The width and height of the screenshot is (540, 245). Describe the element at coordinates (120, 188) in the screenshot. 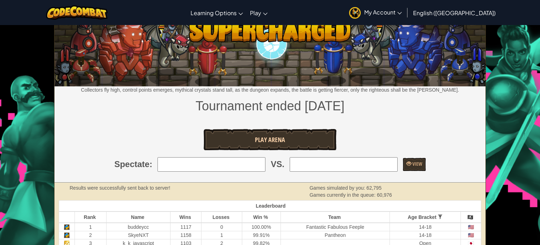

I see `strong: Results were successfully sent back to server!` at that location.